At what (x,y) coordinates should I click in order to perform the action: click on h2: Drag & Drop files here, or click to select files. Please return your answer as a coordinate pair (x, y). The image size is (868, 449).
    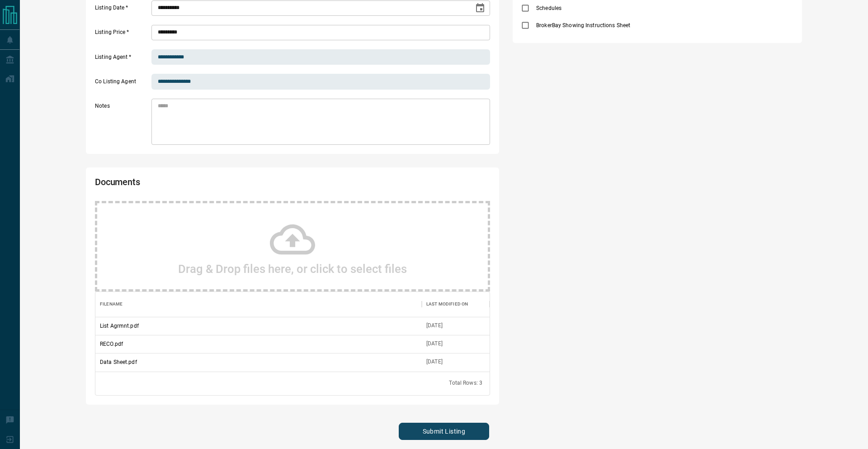
    Looking at the image, I should click on (292, 268).